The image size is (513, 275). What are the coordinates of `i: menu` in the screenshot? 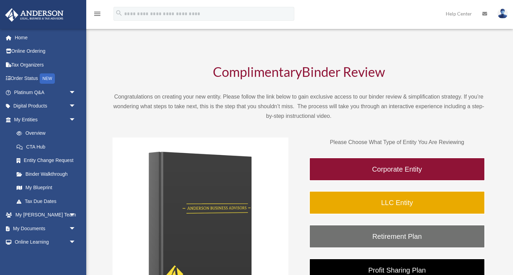 It's located at (97, 14).